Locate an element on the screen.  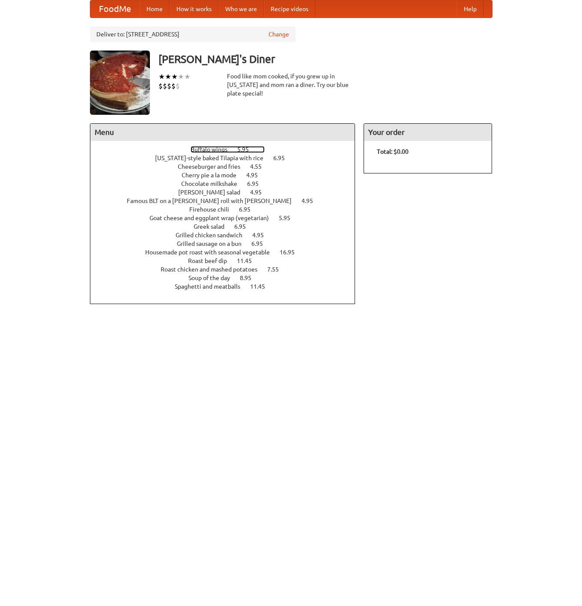
a: Soup of the day 8.95 is located at coordinates (228, 278).